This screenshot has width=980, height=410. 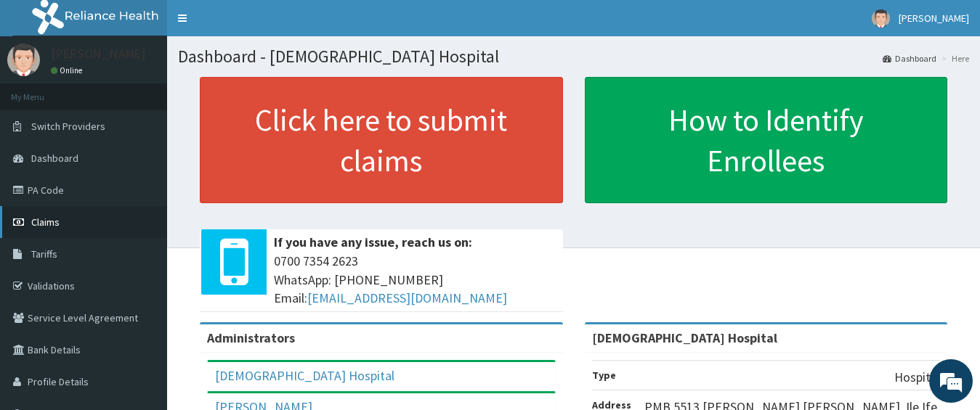 What do you see at coordinates (141, 289) in the screenshot?
I see `textarea: Type your message and hit 'Enter'` at bounding box center [141, 289].